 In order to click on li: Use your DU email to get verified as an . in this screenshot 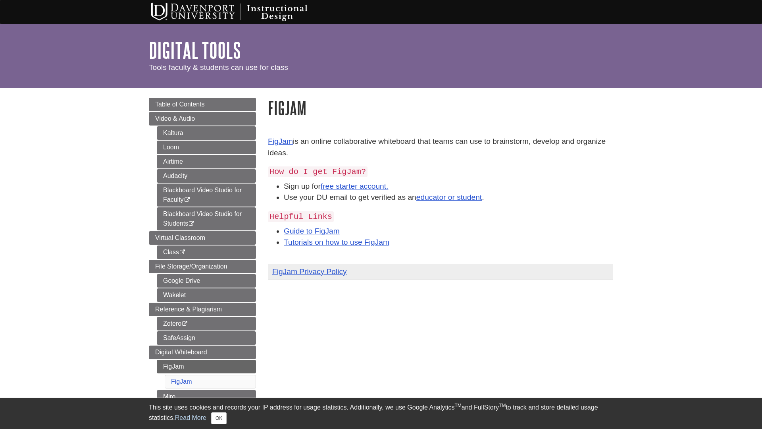, I will do `click(448, 197)`.